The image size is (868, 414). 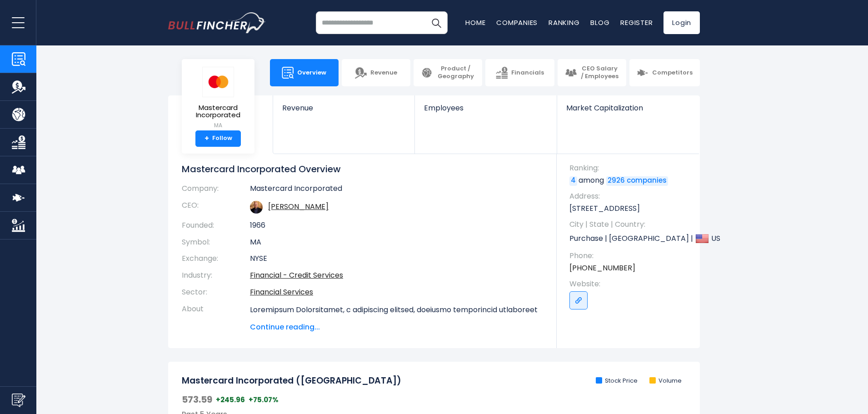 What do you see at coordinates (564, 22) in the screenshot?
I see `a: Ranking` at bounding box center [564, 22].